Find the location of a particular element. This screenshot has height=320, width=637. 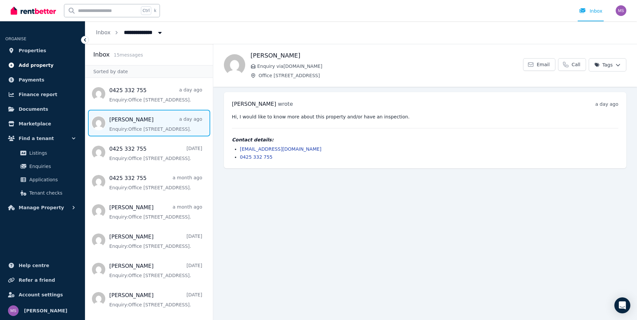

span: Email is located at coordinates (543, 65).